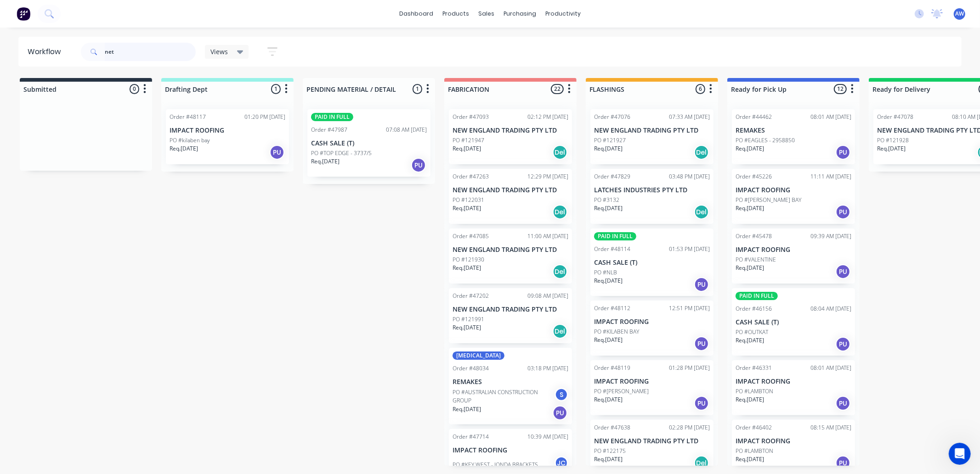  What do you see at coordinates (342, 153) in the screenshot?
I see `p: PO #TOP EDGE - 3737/5` at bounding box center [342, 153].